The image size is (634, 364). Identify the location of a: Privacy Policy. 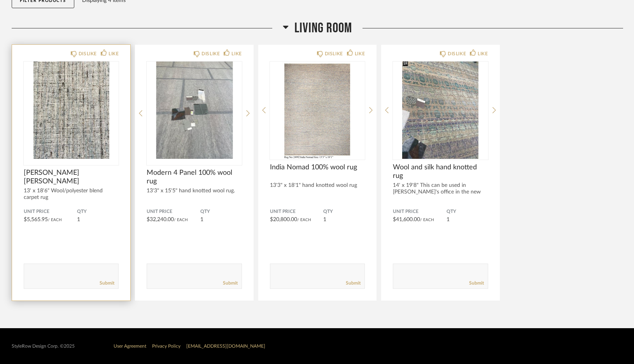
(166, 346).